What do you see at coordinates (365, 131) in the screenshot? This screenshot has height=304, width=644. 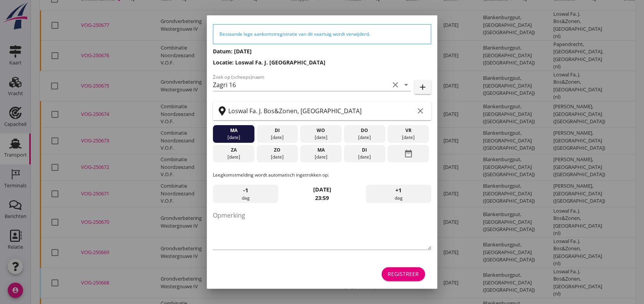 I see `div: do` at bounding box center [365, 131].